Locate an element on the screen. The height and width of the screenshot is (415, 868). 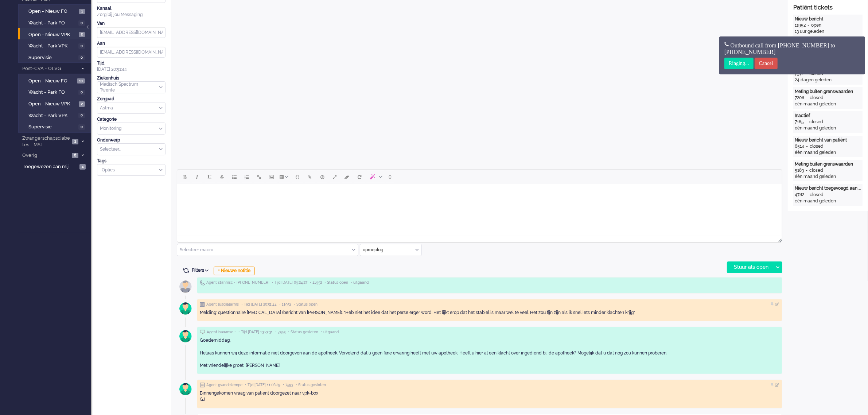
div: Nieuw bericht is located at coordinates (828, 19).